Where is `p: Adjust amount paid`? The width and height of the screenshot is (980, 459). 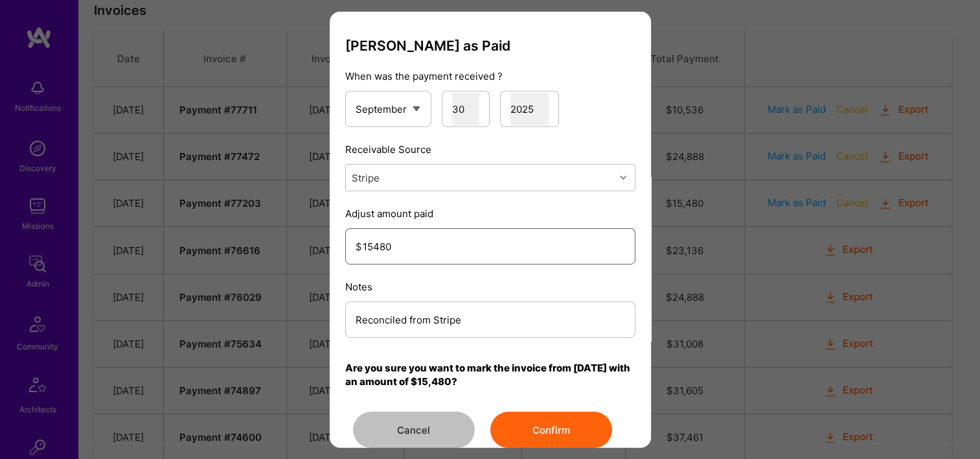
p: Adjust amount paid is located at coordinates (490, 213).